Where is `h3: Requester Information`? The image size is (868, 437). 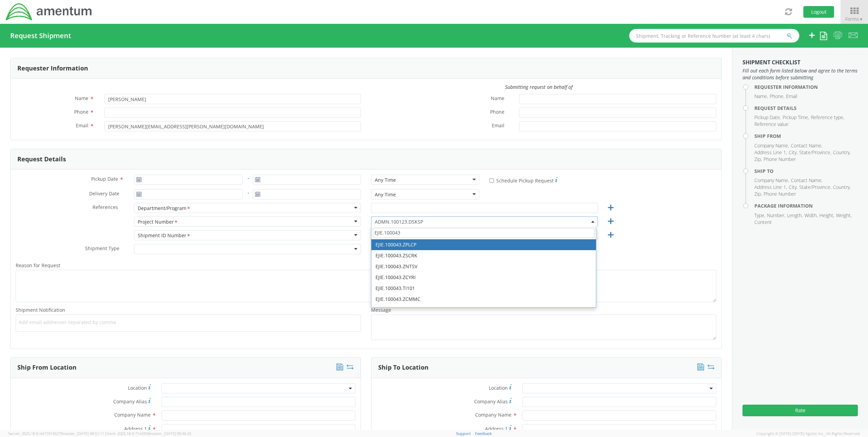
h3: Requester Information is located at coordinates (53, 69).